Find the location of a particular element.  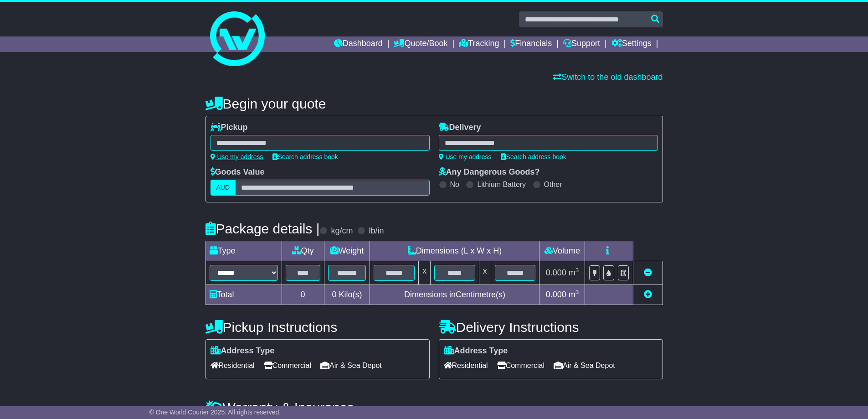

h4: Pickup Instructions is located at coordinates (318, 327).